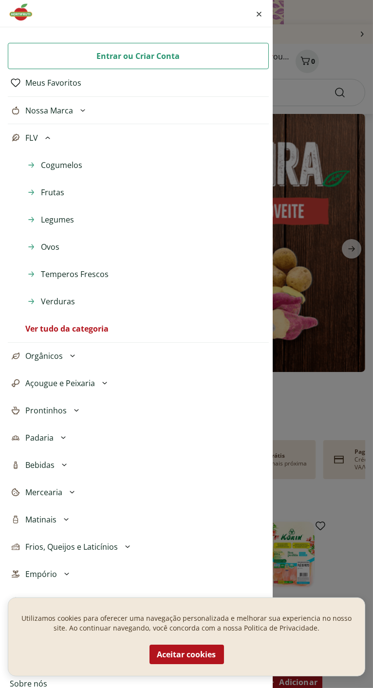  I want to click on a: Ver tudo da categoria, so click(67, 328).